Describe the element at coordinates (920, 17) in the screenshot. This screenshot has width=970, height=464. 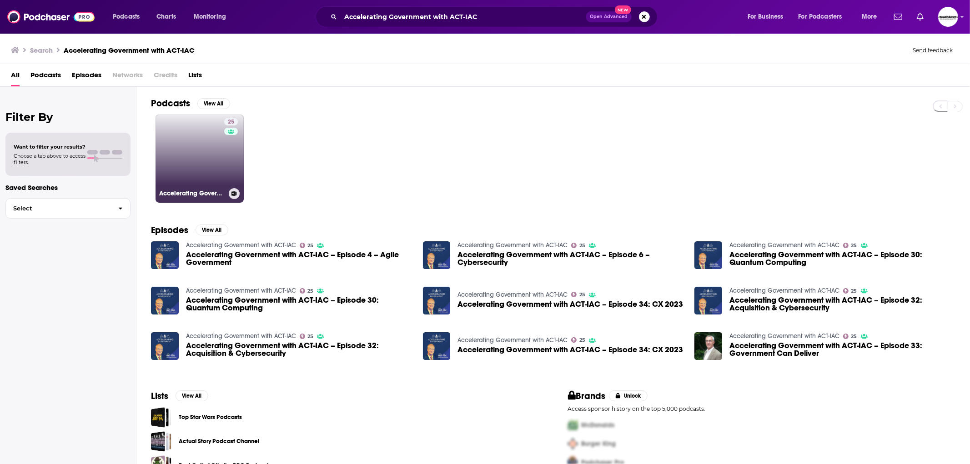
I see `a: Show notifications dropdown` at that location.